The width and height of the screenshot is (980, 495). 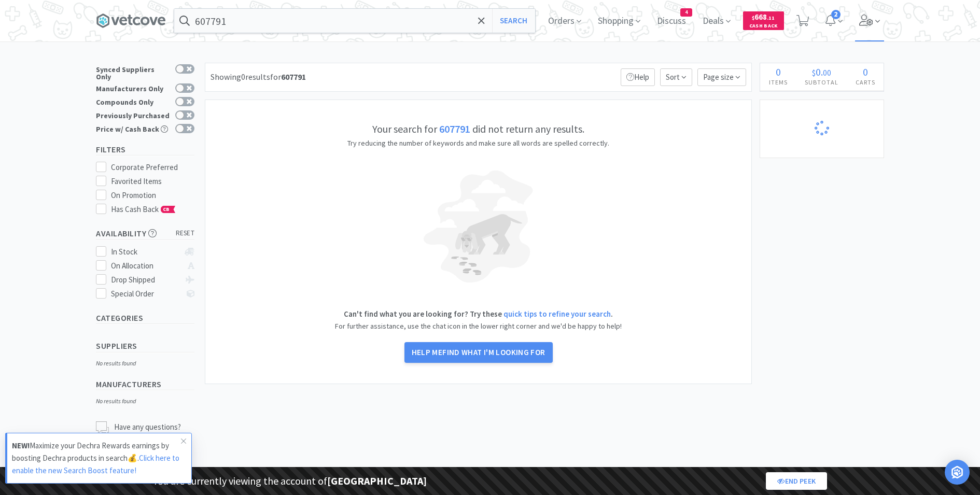 I want to click on input: Search by item, sku, manufacturer, ingredient, size..., so click(x=354, y=21).